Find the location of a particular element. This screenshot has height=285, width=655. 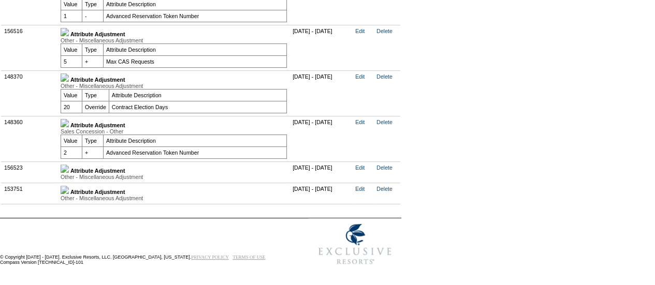

td: 148360 is located at coordinates (30, 139).